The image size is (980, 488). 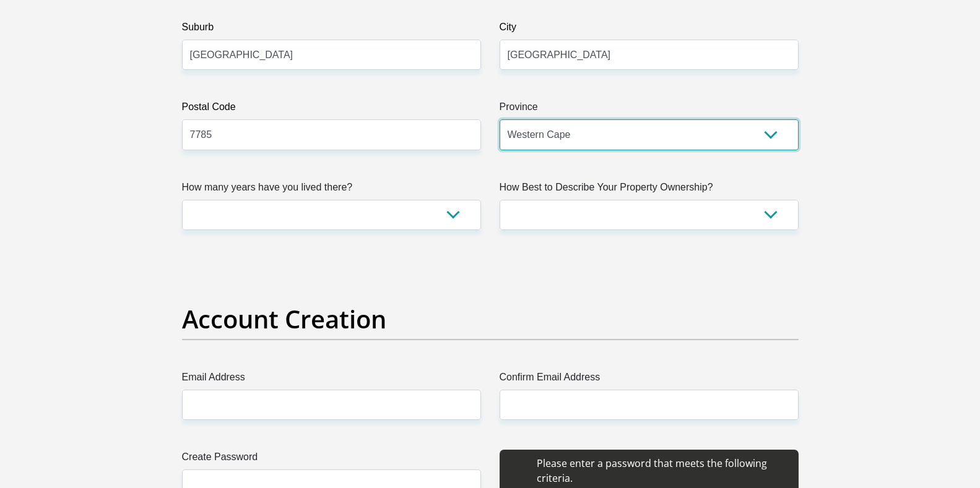 I want to click on input: Confirm Email Address, so click(x=648, y=404).